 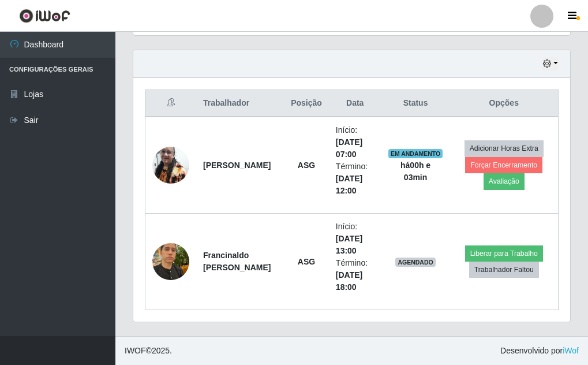 What do you see at coordinates (504, 165) in the screenshot?
I see `button: Forçar Encerramento` at bounding box center [504, 165].